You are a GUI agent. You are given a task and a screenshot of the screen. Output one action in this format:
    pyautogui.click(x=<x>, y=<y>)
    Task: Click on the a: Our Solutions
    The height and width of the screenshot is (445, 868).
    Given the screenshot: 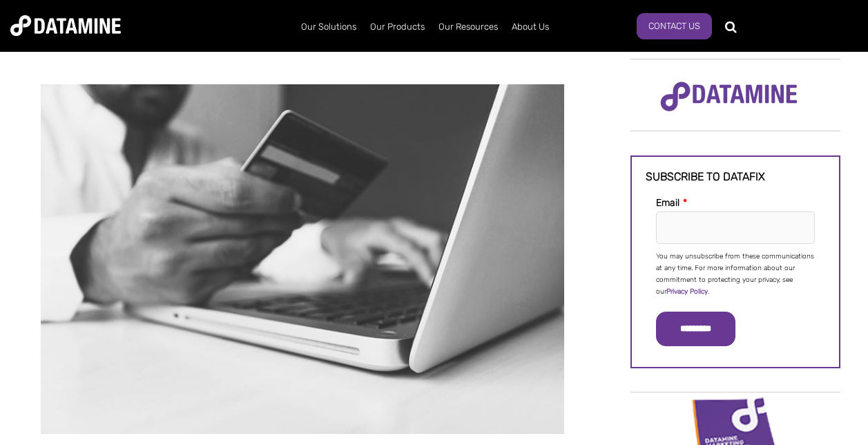 What is the action you would take?
    pyautogui.click(x=329, y=27)
    